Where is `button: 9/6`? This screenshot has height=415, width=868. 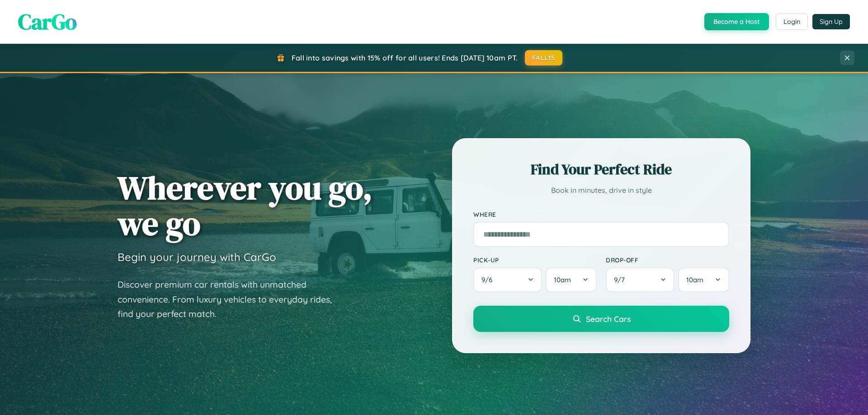 button: 9/6 is located at coordinates (508, 280).